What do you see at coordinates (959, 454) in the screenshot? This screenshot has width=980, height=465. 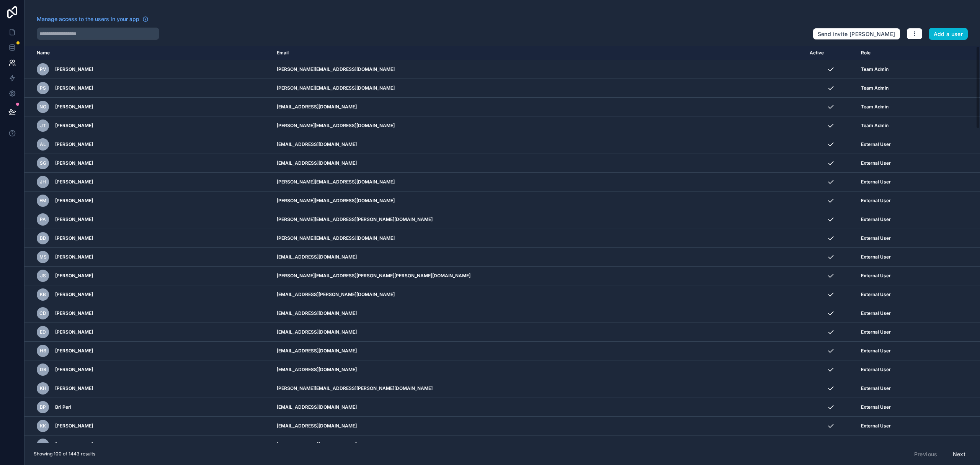 I see `button: Next` at bounding box center [959, 454].